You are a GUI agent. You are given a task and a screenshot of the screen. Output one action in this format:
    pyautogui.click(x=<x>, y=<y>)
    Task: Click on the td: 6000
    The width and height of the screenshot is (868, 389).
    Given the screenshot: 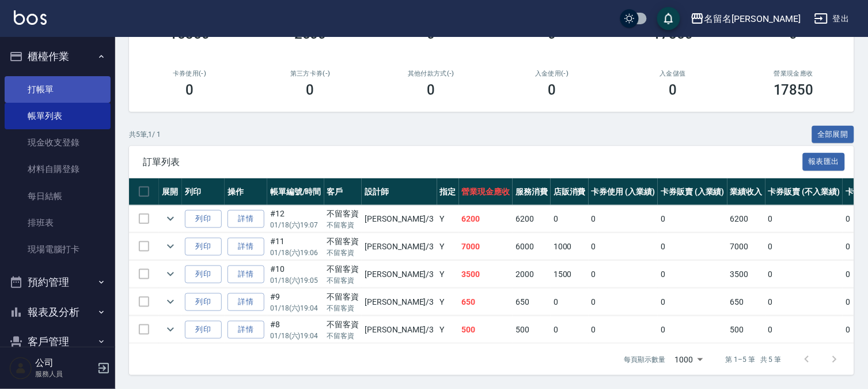 What is the action you would take?
    pyautogui.click(x=532, y=246)
    